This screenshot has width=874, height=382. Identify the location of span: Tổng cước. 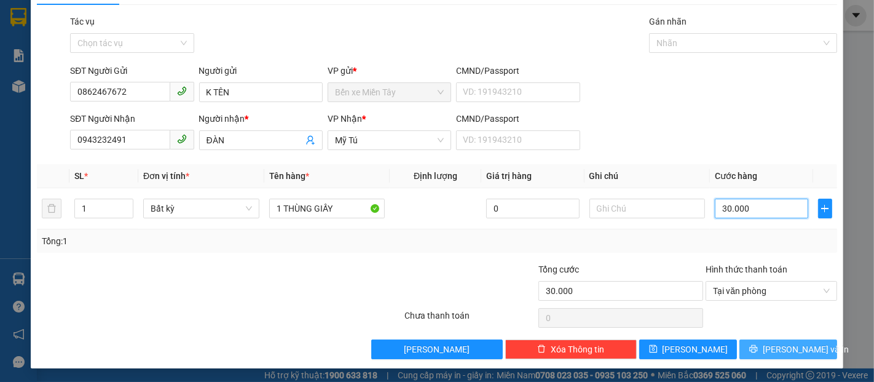
(559, 269).